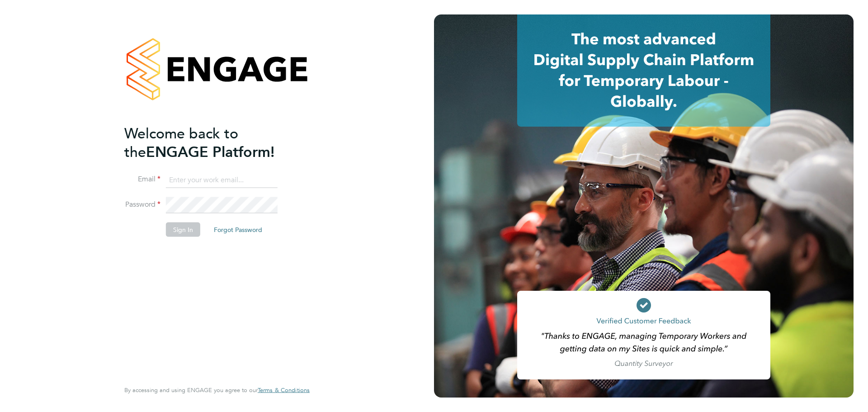 This screenshot has height=412, width=868. Describe the element at coordinates (283, 390) in the screenshot. I see `a: Terms & Conditions` at that location.